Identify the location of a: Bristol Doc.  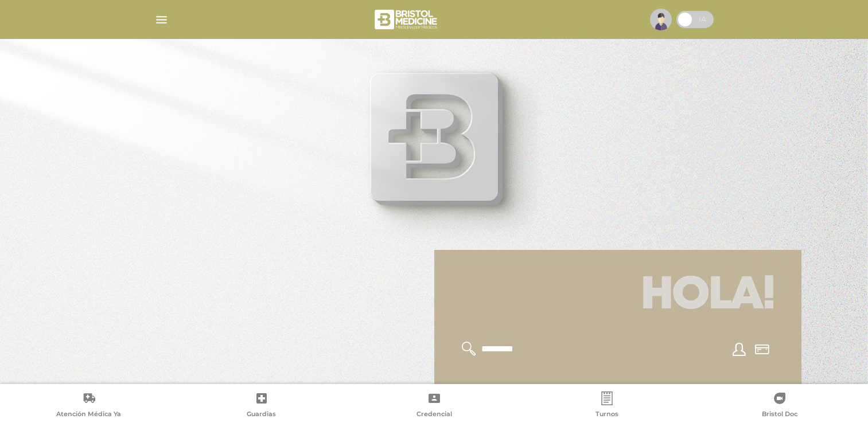
(779, 406).